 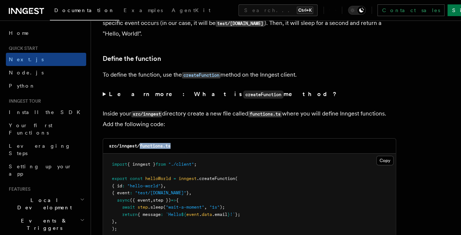 What do you see at coordinates (215, 207) in the screenshot?
I see `span: "1s"` at bounding box center [215, 207].